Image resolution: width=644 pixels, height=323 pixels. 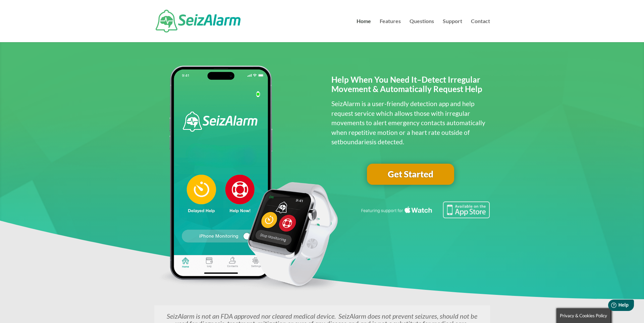 What do you see at coordinates (356, 142) in the screenshot?
I see `span: boundaries` at bounding box center [356, 142].